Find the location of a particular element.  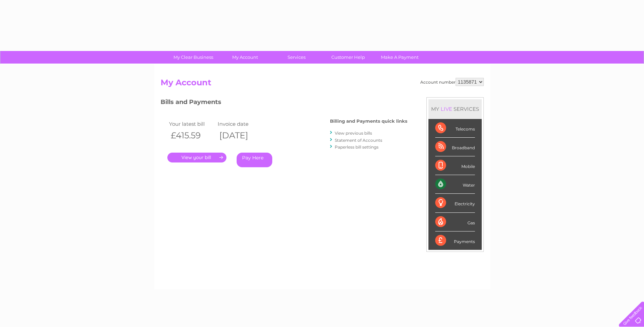

a: Services is located at coordinates (296, 57).